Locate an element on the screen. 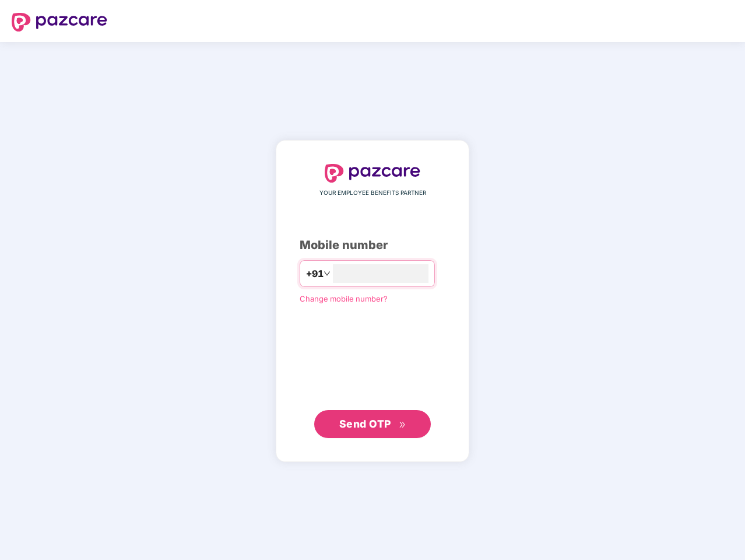 Image resolution: width=745 pixels, height=560 pixels. span: down is located at coordinates (327, 273).